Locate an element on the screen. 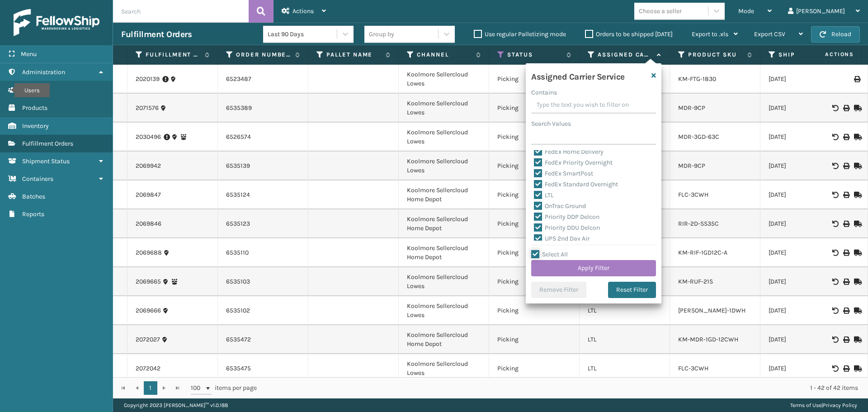 The image size is (868, 412). a: MDR-3GD-63C is located at coordinates (699, 137).